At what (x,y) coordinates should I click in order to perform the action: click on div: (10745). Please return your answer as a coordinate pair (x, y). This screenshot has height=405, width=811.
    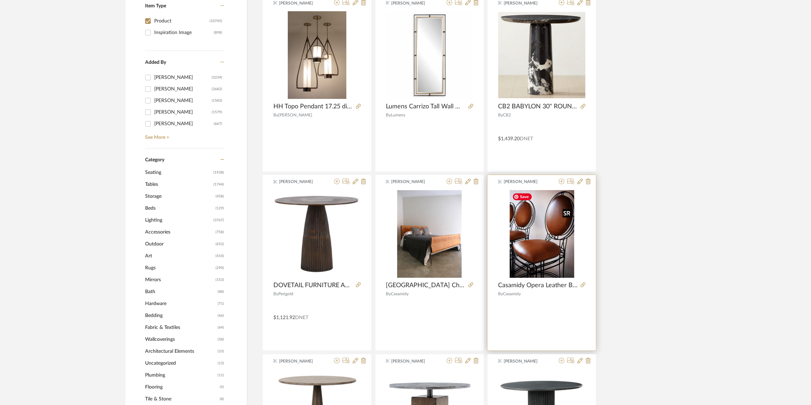
    Looking at the image, I should click on (216, 21).